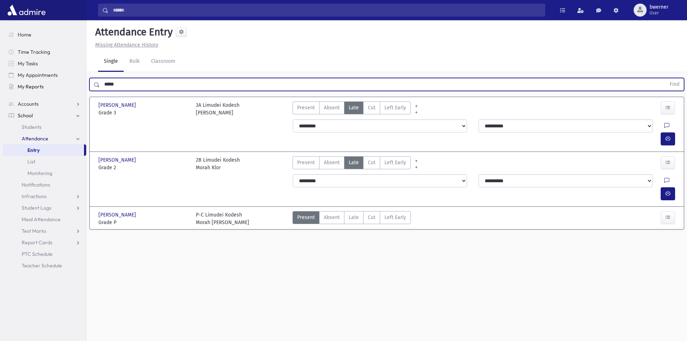 This screenshot has width=687, height=341. What do you see at coordinates (44, 35) in the screenshot?
I see `a: Home` at bounding box center [44, 35].